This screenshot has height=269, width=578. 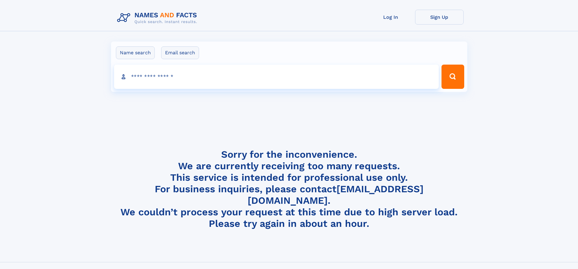 I want to click on a: Log In, so click(x=391, y=17).